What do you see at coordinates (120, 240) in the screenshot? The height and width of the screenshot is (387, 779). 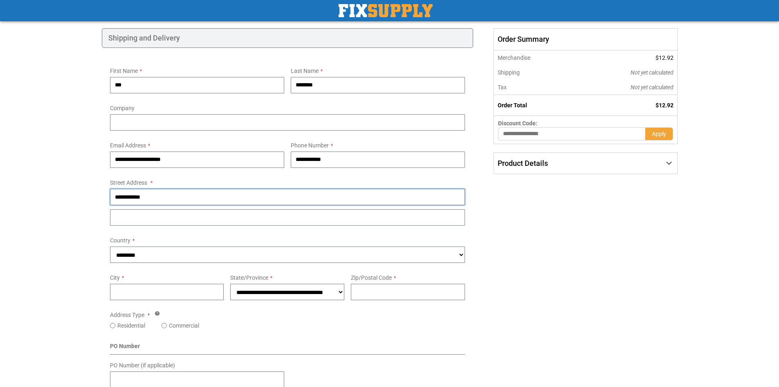 I see `span: Country` at bounding box center [120, 240].